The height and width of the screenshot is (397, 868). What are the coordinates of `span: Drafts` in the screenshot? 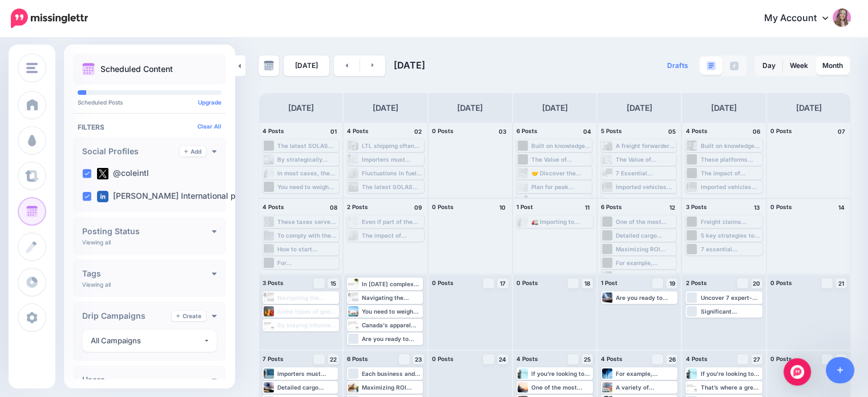 It's located at (677, 65).